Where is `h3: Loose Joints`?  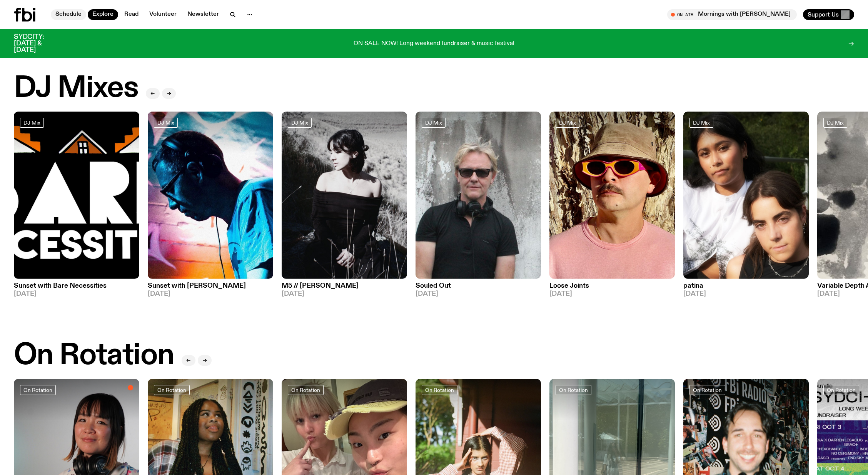 h3: Loose Joints is located at coordinates (613, 286).